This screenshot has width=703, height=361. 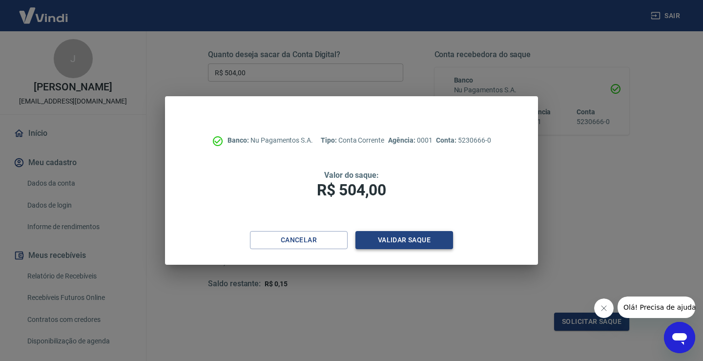 What do you see at coordinates (352, 175) in the screenshot?
I see `span: Valor do saque:` at bounding box center [352, 175].